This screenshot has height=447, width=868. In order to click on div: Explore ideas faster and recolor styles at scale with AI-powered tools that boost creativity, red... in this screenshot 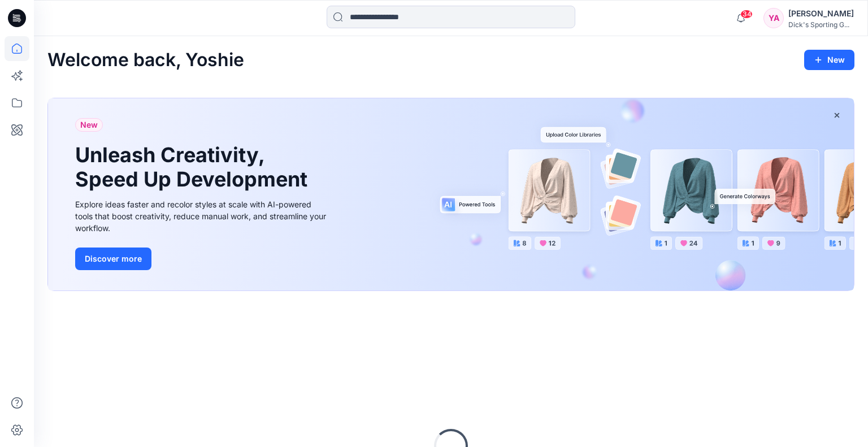, I will do `click(202, 216)`.